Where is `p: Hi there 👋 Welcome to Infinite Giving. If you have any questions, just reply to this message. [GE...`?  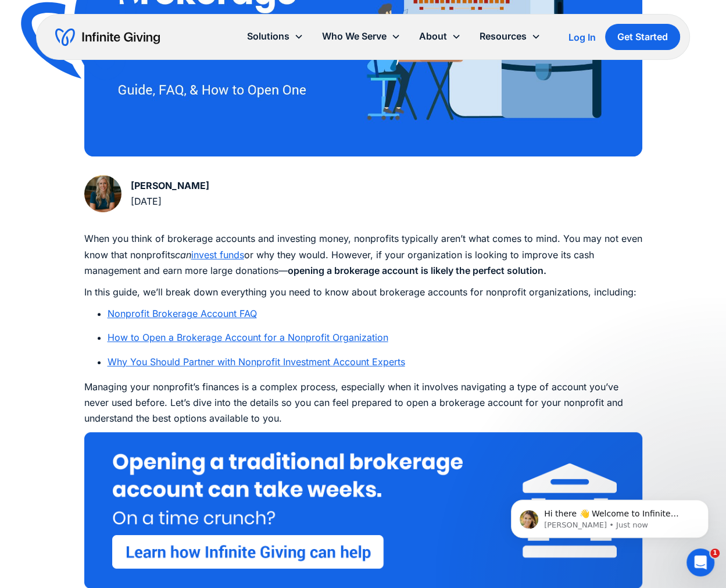
p: Hi there 👋 Welcome to Infinite Giving. If you have any questions, just reply to this message. [GE... is located at coordinates (126, 39).